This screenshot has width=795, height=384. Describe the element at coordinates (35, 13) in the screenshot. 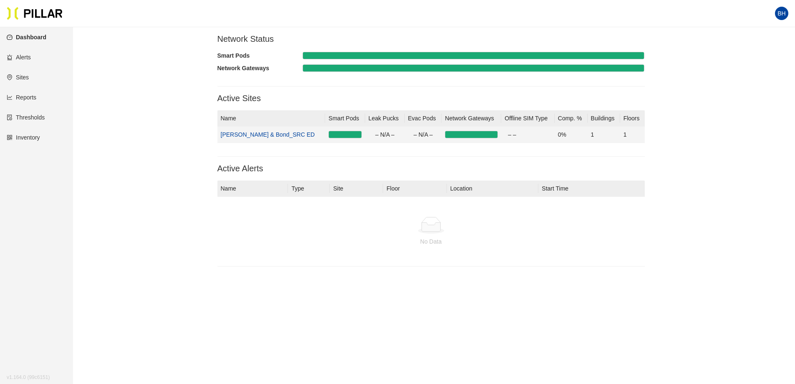

I see `img: Pillar Technologies` at that location.